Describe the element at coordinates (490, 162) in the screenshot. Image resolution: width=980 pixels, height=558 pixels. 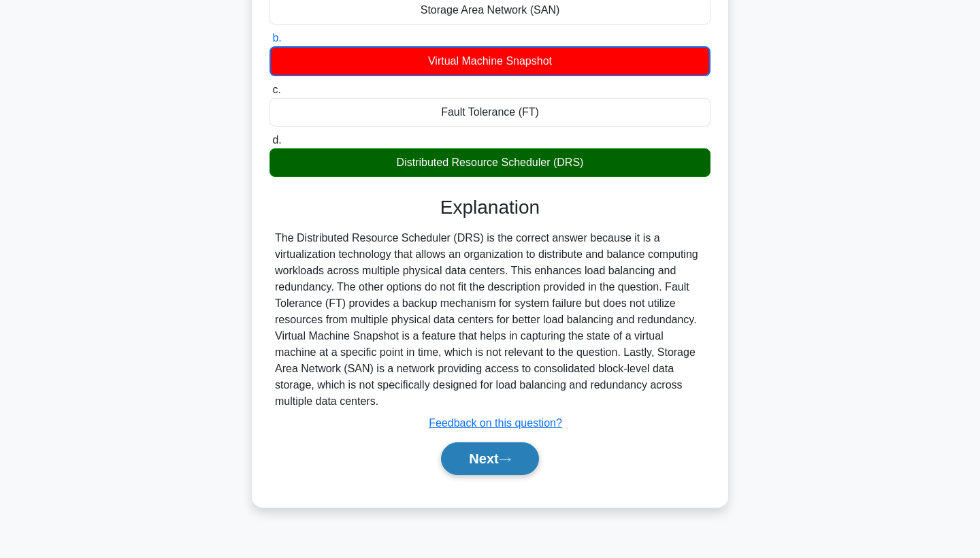
I see `div: Distributed Resource Scheduler (DRS)` at that location.